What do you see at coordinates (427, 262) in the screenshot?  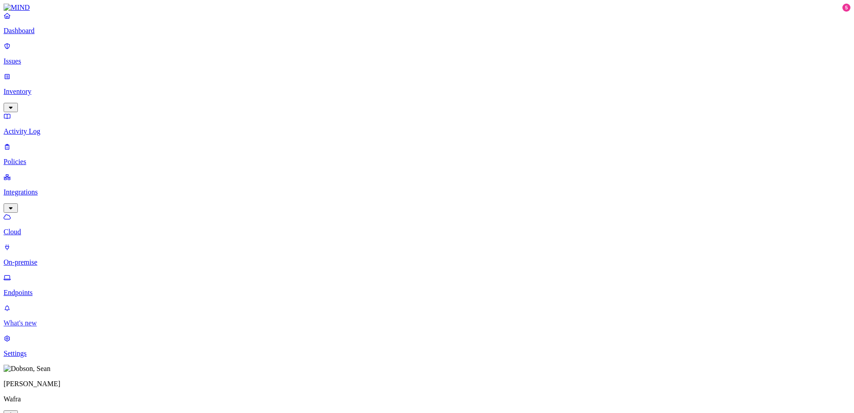 I see `p: On-premise` at bounding box center [427, 262].